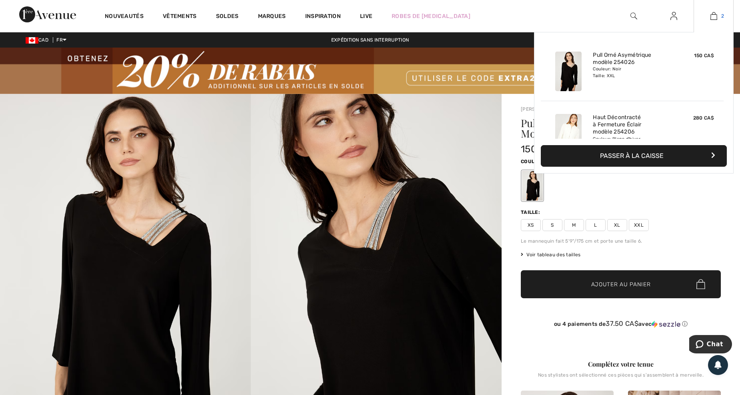 The width and height of the screenshot is (740, 395). What do you see at coordinates (48, 14) in the screenshot?
I see `img: 1ère Avenue` at bounding box center [48, 14].